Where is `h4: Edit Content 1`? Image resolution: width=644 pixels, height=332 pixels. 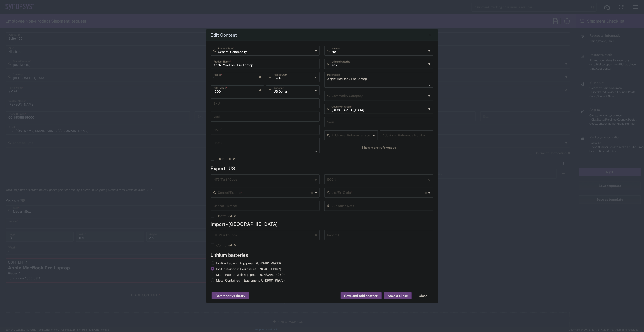
h4: Edit Content 1 is located at coordinates (225, 35).